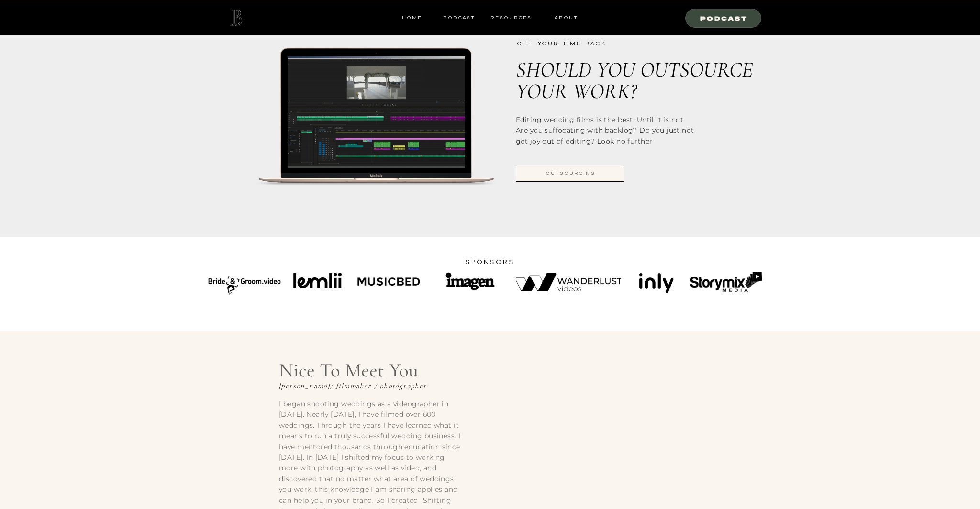 This screenshot has height=509, width=980. Describe the element at coordinates (566, 18) in the screenshot. I see `a: ABOUT` at that location.